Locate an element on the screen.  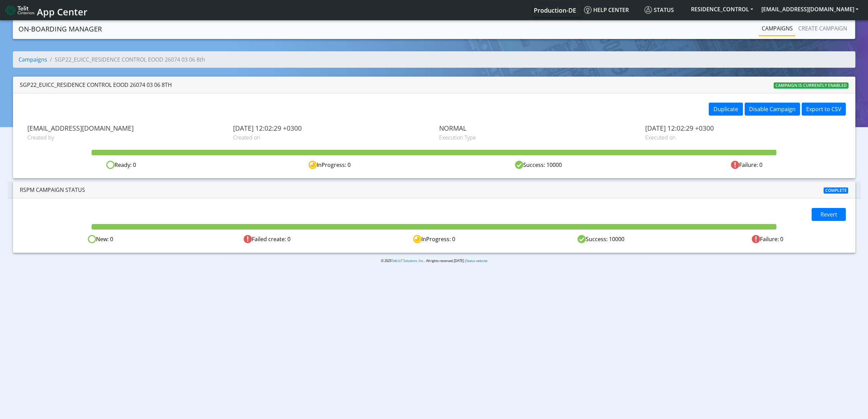
span: Revert is located at coordinates (828, 214).